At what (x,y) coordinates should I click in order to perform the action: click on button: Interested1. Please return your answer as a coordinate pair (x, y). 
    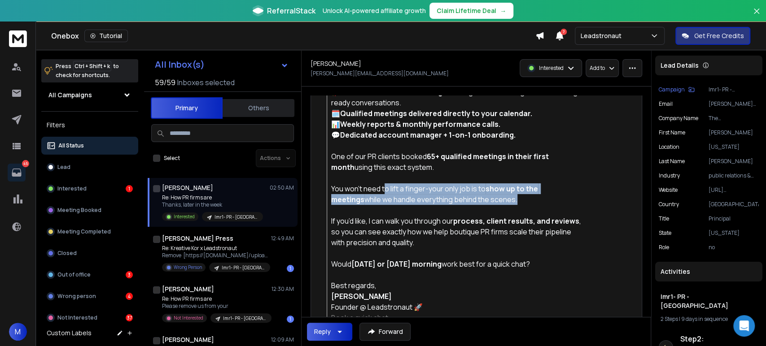
    Looking at the image, I should click on (90, 189).